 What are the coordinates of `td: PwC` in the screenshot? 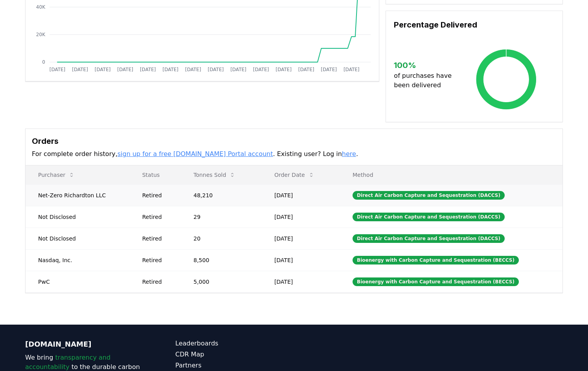 It's located at (77, 281).